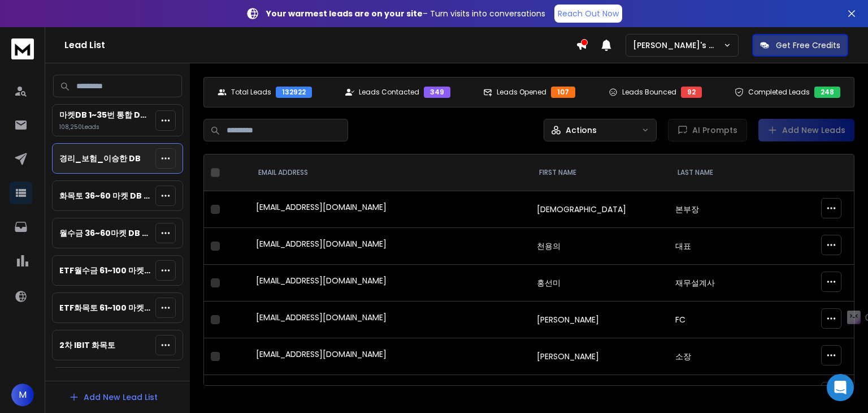 This screenshot has height=413, width=868. I want to click on td: 이문식, so click(599, 393).